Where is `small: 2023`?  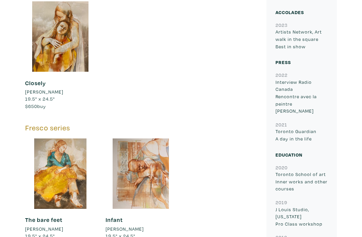 small: 2023 is located at coordinates (282, 25).